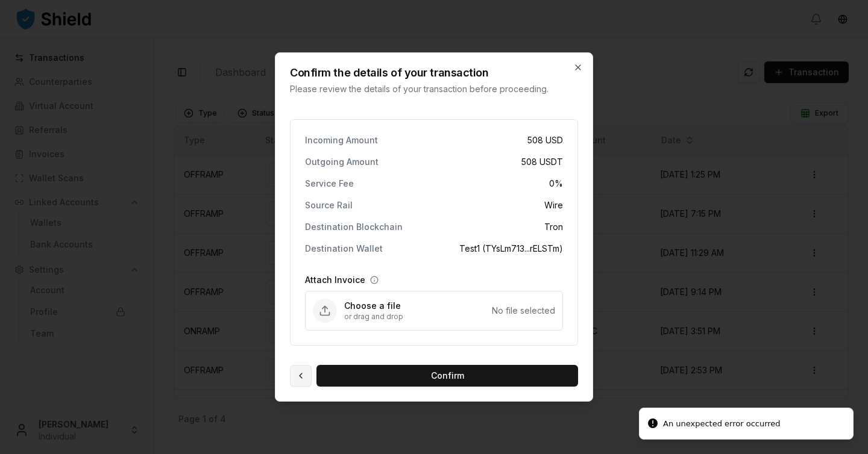 This screenshot has width=868, height=454. What do you see at coordinates (354, 227) in the screenshot?
I see `p: Destination Blockchain` at bounding box center [354, 227].